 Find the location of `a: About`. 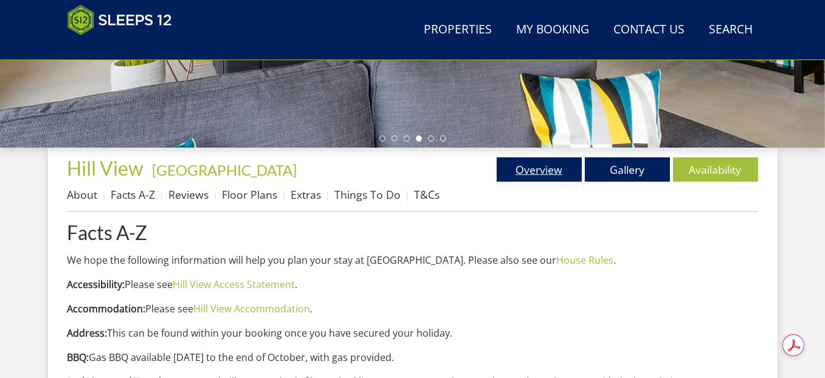

a: About is located at coordinates (83, 195).